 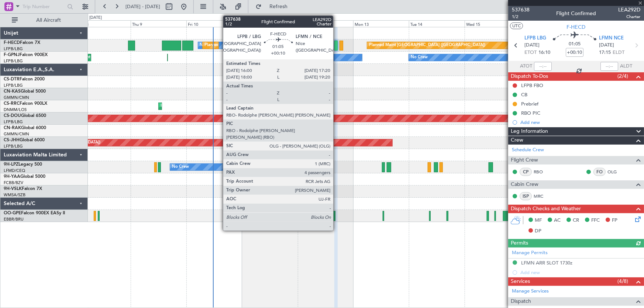 I want to click on span: Crew, so click(x=517, y=140).